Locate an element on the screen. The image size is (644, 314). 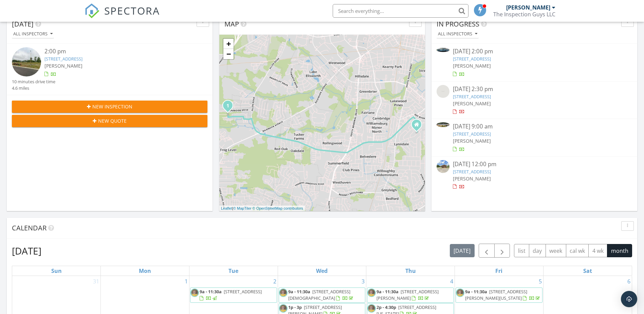
a: Thursday is located at coordinates (410, 271).